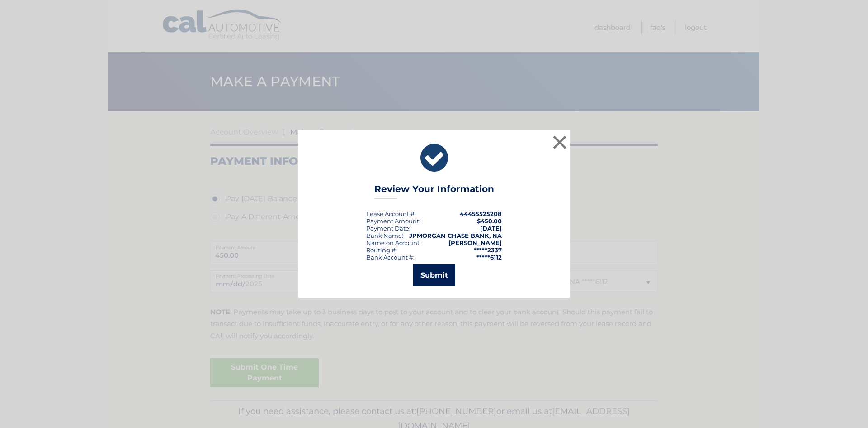 The width and height of the screenshot is (868, 428). I want to click on div: Name on Account:, so click(393, 243).